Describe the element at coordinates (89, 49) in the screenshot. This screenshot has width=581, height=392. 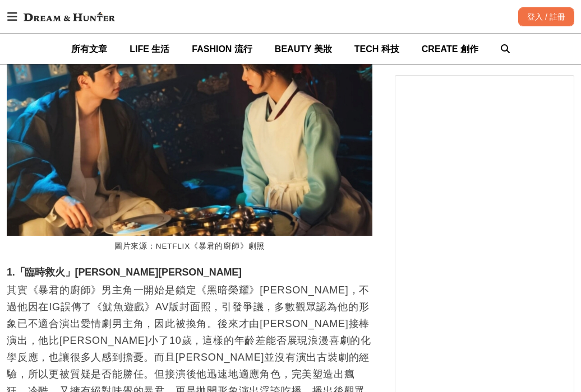
I see `a: 所有文章` at that location.